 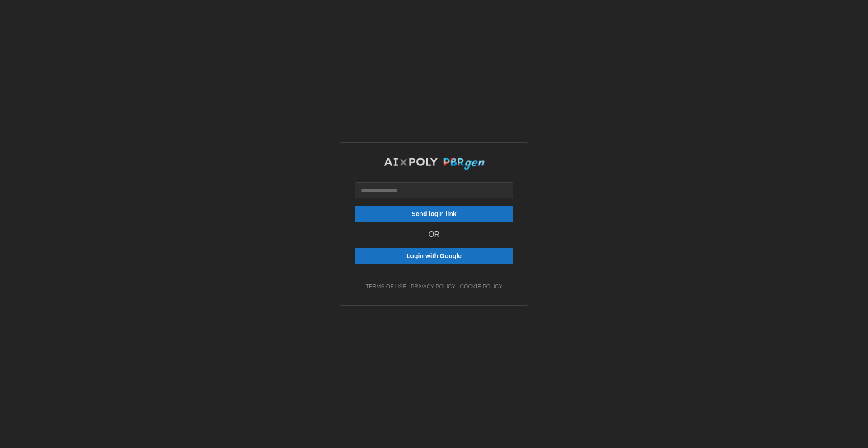 I want to click on a: terms of use, so click(x=386, y=286).